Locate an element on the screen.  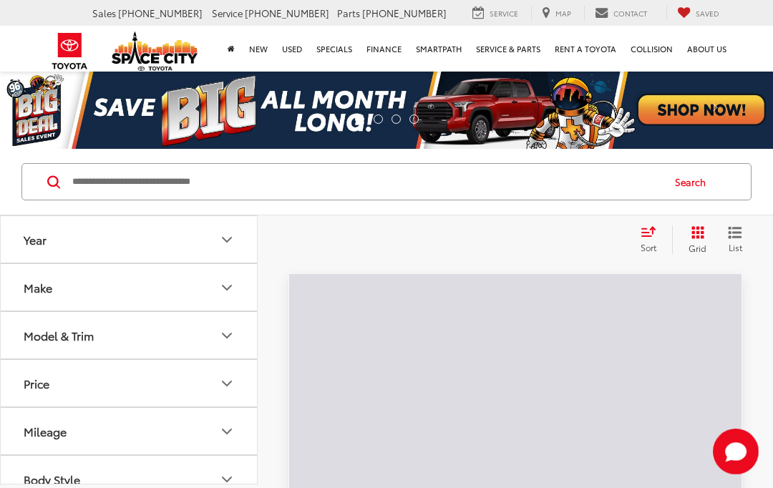
button: Model & TrimModel & Trim is located at coordinates (129, 335).